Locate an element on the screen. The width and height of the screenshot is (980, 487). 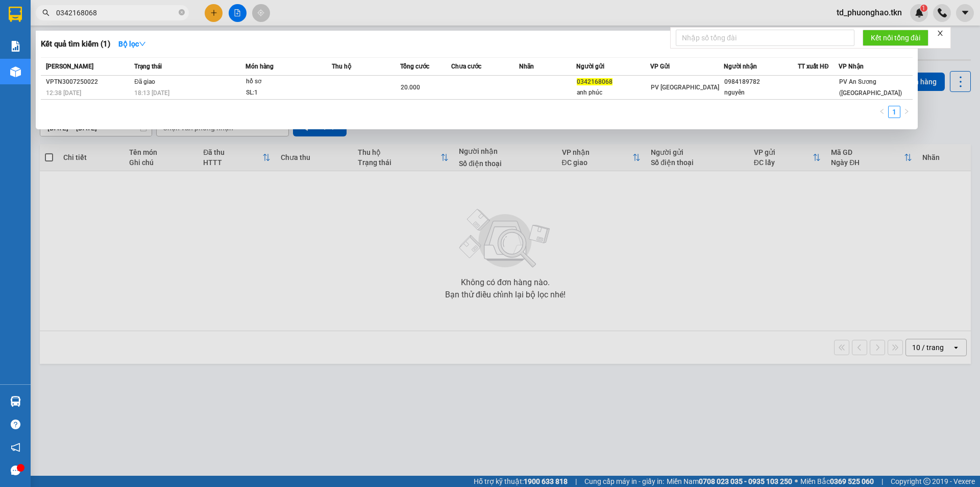
div: nguyên is located at coordinates (761, 93).